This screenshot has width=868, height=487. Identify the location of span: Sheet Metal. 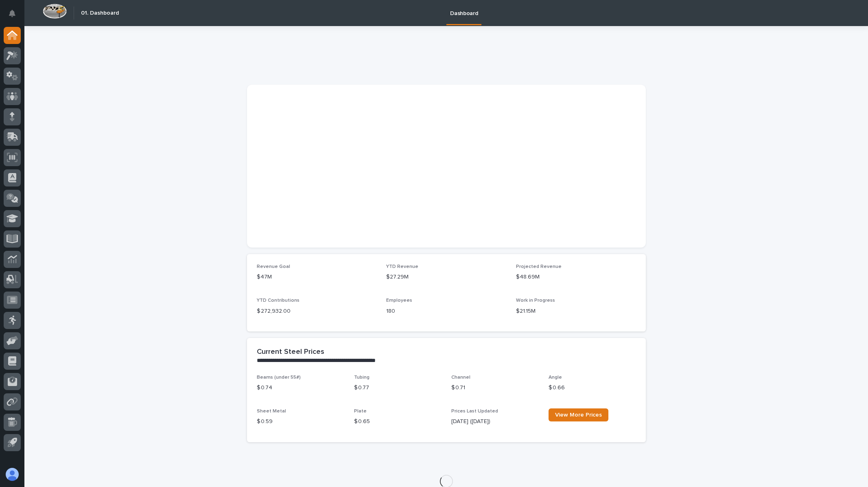
(272, 411).